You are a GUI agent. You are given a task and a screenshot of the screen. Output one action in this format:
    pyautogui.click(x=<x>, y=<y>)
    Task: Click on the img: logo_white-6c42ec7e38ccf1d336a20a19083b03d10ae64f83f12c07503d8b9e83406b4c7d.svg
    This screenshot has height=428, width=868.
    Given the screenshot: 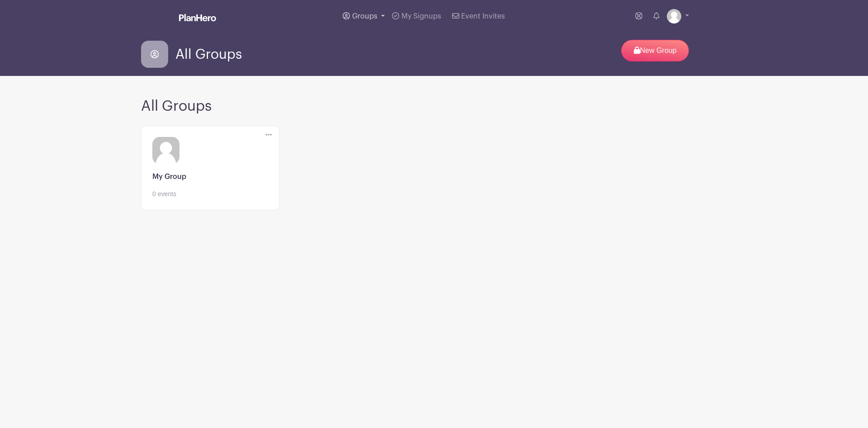 What is the action you would take?
    pyautogui.click(x=198, y=18)
    